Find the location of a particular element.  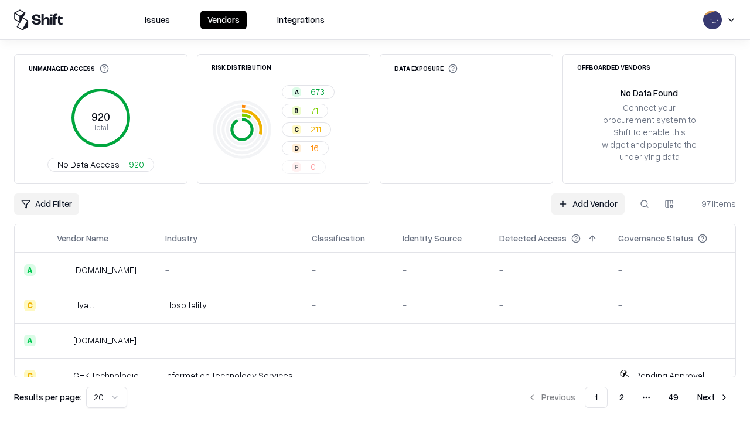

div: B is located at coordinates (296, 111).